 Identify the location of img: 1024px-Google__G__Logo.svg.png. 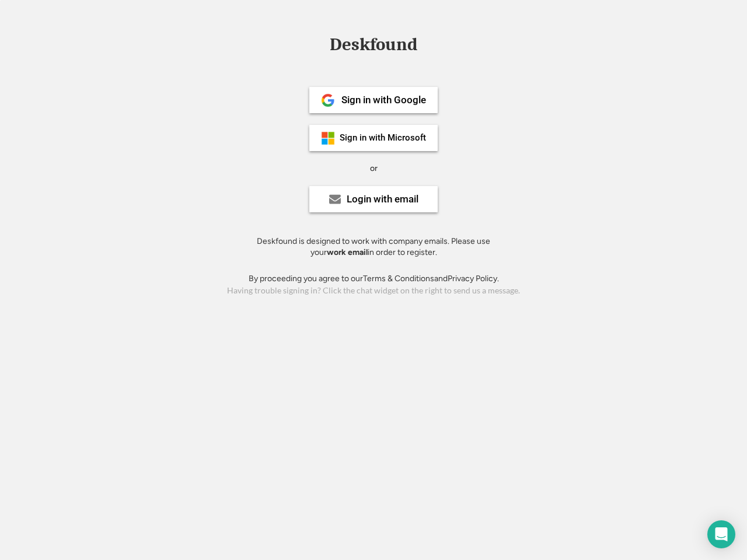
(328, 100).